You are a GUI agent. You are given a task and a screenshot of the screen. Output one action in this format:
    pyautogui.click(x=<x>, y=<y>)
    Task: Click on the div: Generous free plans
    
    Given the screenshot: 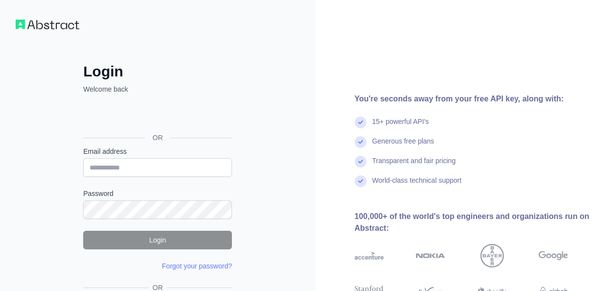 What is the action you would take?
    pyautogui.click(x=403, y=146)
    